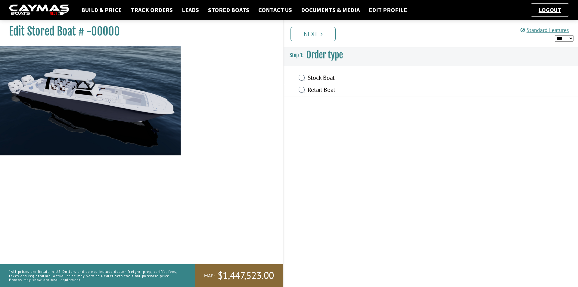 Image resolution: width=578 pixels, height=287 pixels. What do you see at coordinates (95, 275) in the screenshot?
I see `p: *All prices are Retail in US Dollars and do not include dealer freight, prep, tariffs, fees, taxe...` at bounding box center [95, 275].